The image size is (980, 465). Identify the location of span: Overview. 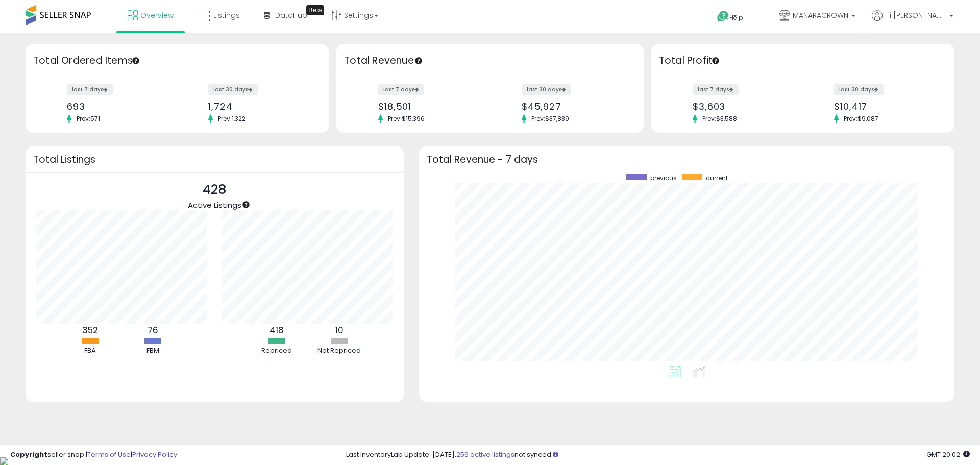
(157, 15).